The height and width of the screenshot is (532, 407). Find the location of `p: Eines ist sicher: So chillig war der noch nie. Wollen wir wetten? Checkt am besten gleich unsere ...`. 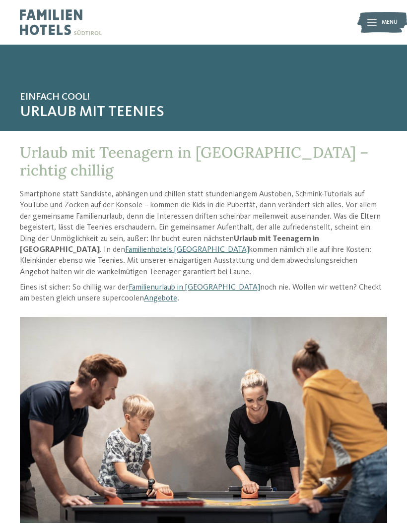

p: Eines ist sicher: So chillig war der noch nie. Wollen wir wetten? Checkt am besten gleich unsere ... is located at coordinates (203, 293).